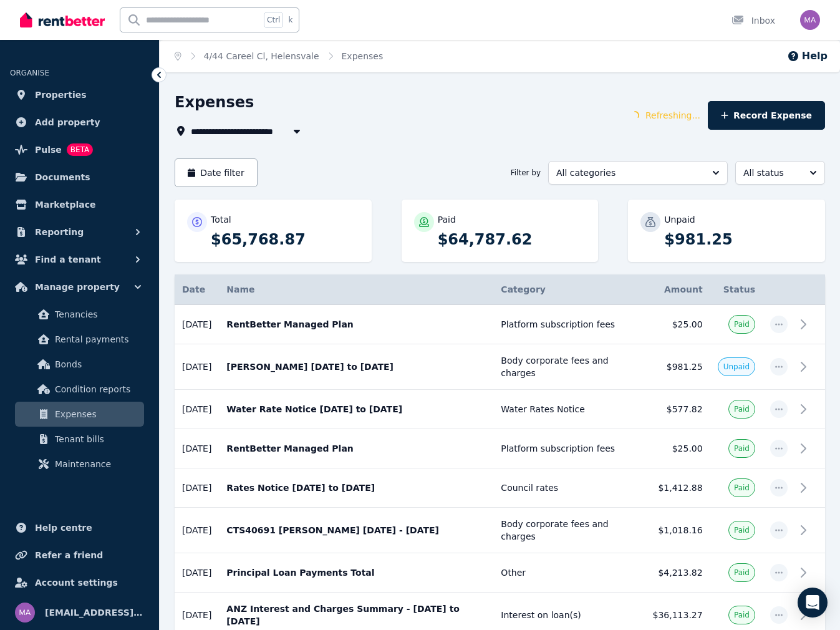  What do you see at coordinates (79, 389) in the screenshot?
I see `a: Condition reports` at bounding box center [79, 389].